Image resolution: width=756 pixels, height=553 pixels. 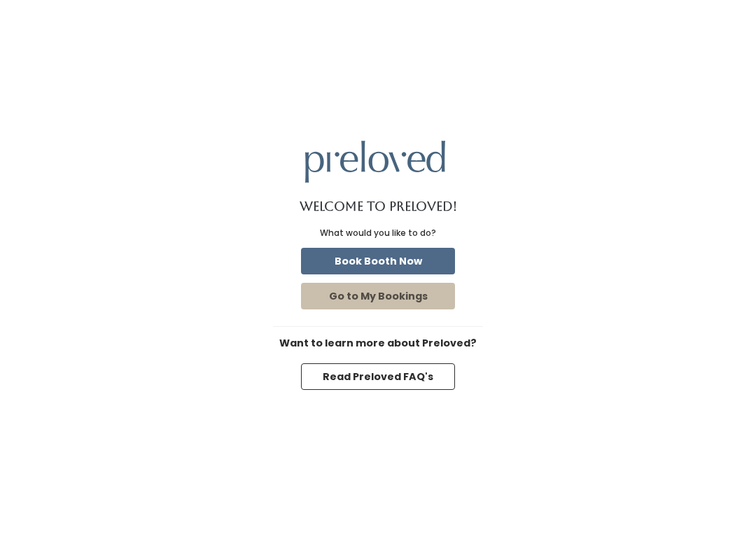 What do you see at coordinates (378, 296) in the screenshot?
I see `a: Go to My Bookings` at bounding box center [378, 296].